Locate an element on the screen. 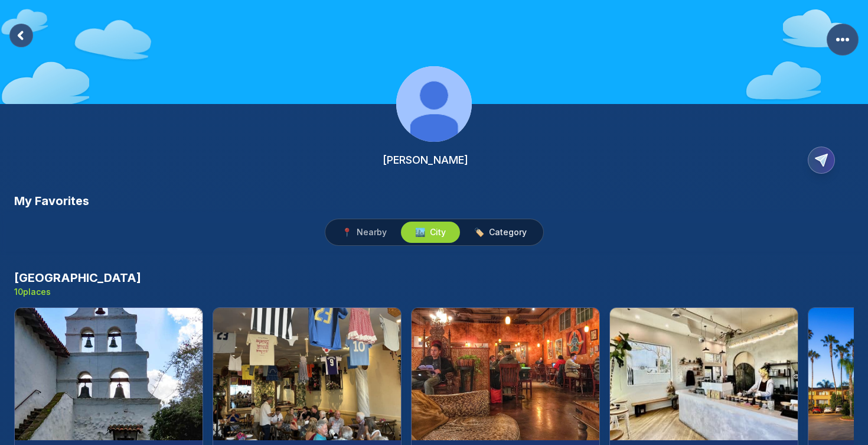 The height and width of the screenshot is (445, 868). button: 🏷️Category is located at coordinates (500, 232).